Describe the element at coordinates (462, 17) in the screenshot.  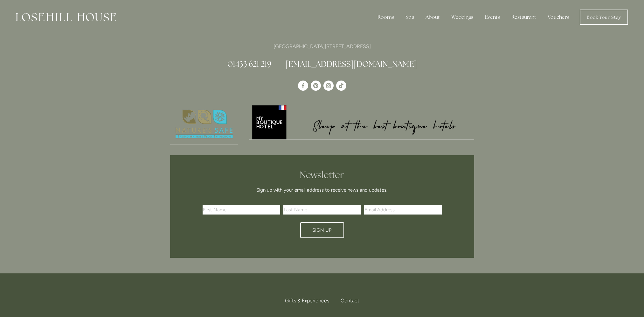
I see `div: Weddings` at that location.